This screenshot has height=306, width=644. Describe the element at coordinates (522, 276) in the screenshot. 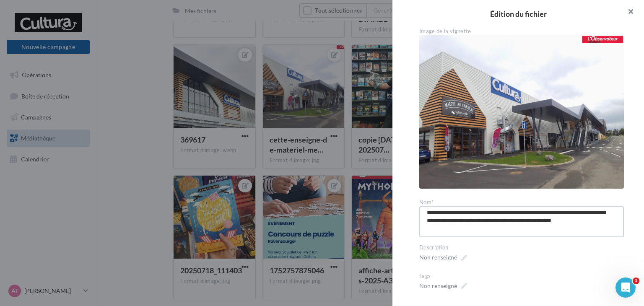

I see `div: Tags` at that location.